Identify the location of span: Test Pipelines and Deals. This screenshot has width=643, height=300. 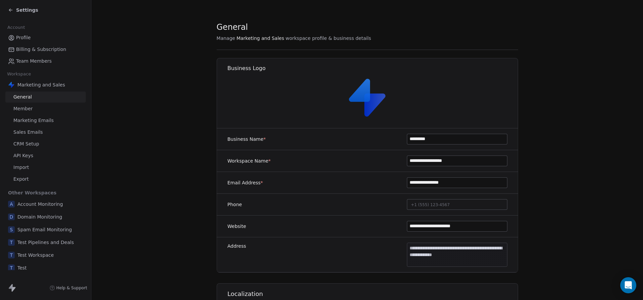
(46, 242).